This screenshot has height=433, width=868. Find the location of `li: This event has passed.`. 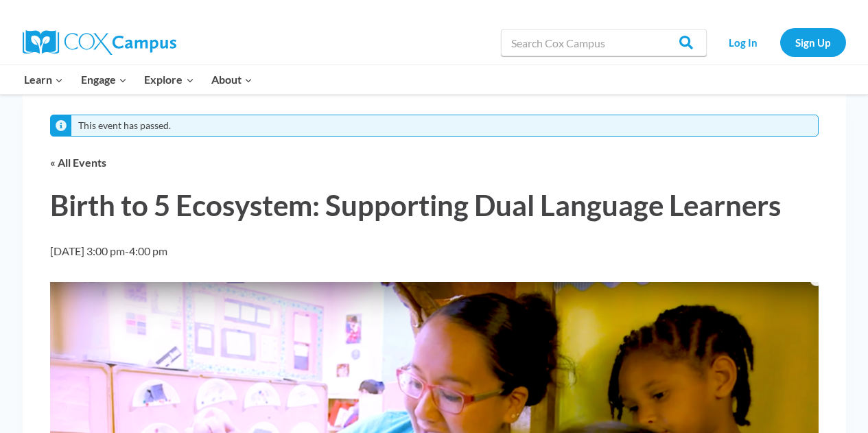

li: This event has passed. is located at coordinates (124, 126).